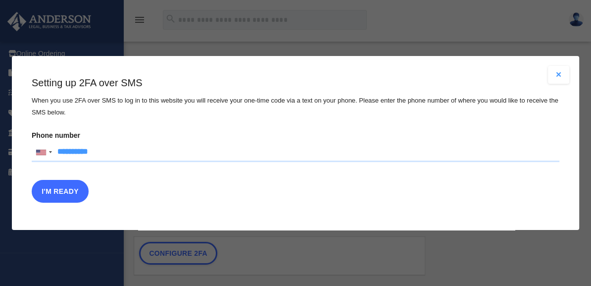  What do you see at coordinates (296, 106) in the screenshot?
I see `p: When you use 2FA over SMS to log in to this website you will receive your one-time code via a tex...` at bounding box center [296, 106].